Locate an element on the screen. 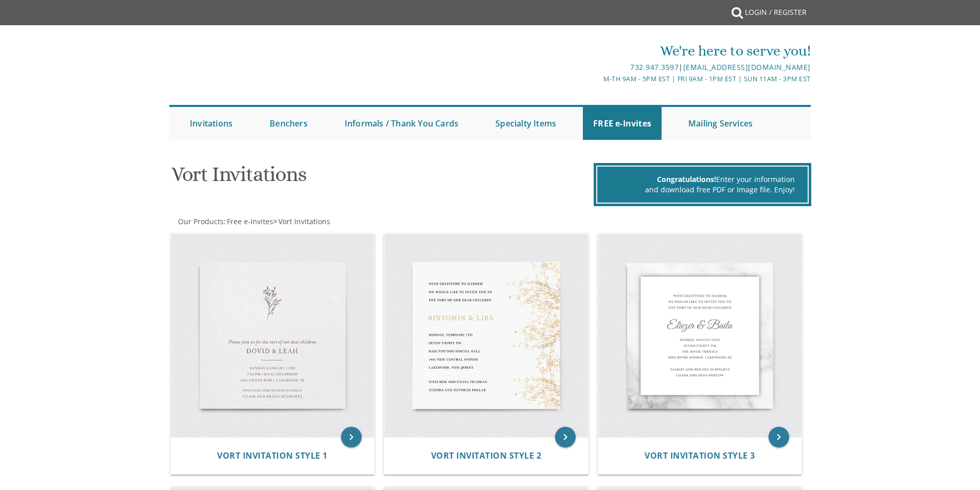 This screenshot has width=980, height=490. a: Mailing Services is located at coordinates (720, 124).